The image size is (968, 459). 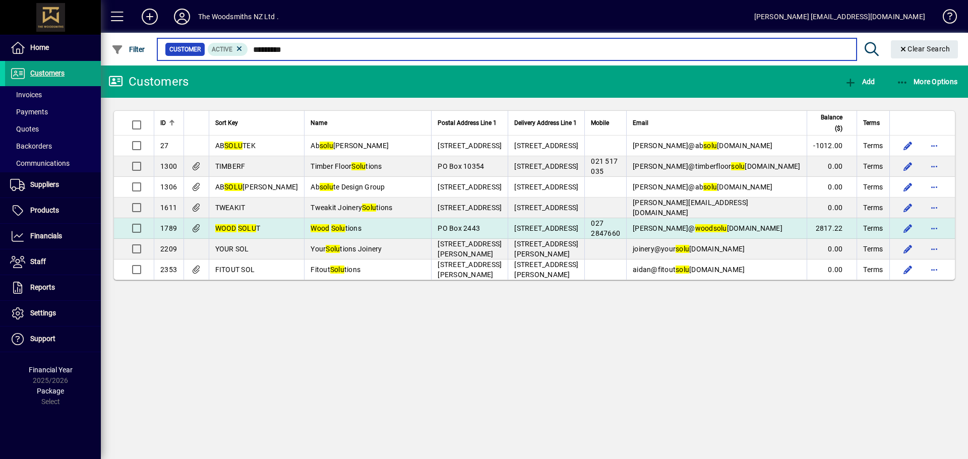 I want to click on span: 1789, so click(x=168, y=228).